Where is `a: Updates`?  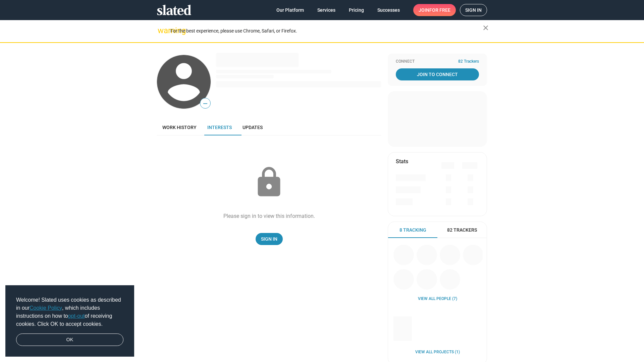 a: Updates is located at coordinates (253, 127).